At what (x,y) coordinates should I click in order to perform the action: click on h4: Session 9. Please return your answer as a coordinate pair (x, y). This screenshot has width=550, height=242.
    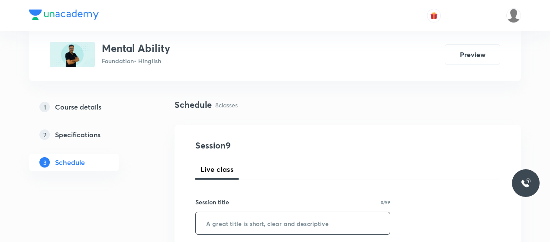
    Looking at the image, I should click on (274, 146).